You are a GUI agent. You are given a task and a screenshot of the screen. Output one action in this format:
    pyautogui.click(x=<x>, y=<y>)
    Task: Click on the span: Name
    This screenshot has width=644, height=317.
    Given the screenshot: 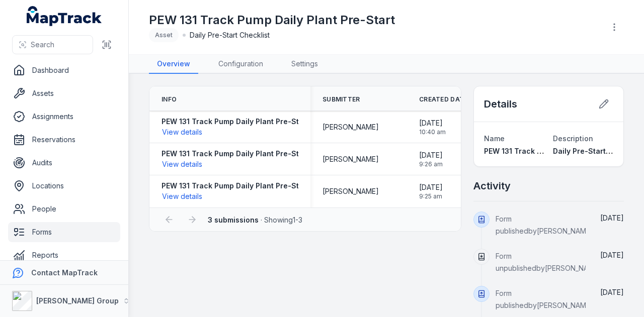 What is the action you would take?
    pyautogui.click(x=494, y=138)
    